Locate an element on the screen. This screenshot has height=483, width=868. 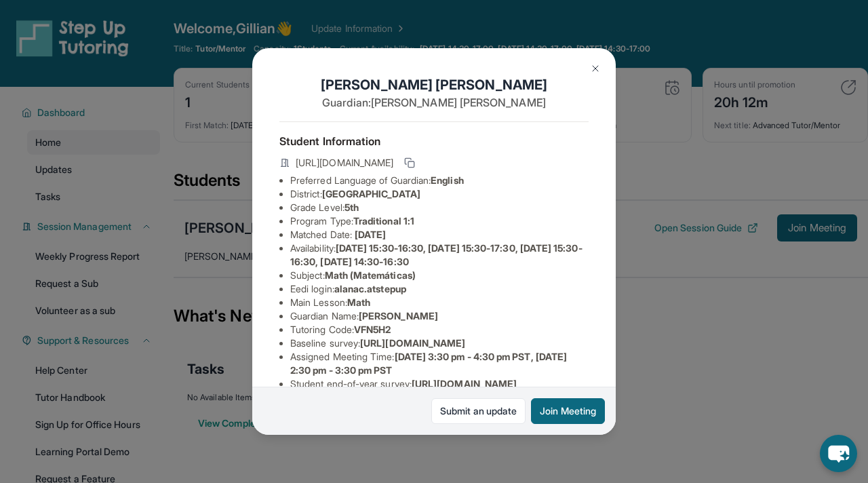
li: Availability: is located at coordinates (440, 255).